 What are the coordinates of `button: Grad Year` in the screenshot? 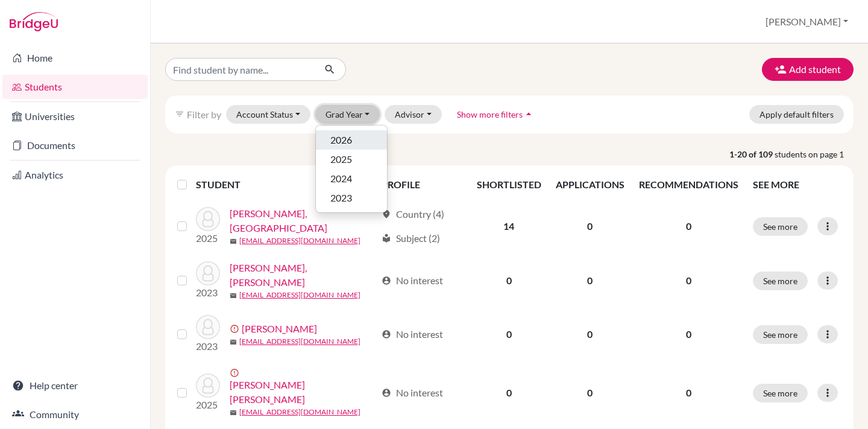 It's located at (348, 114).